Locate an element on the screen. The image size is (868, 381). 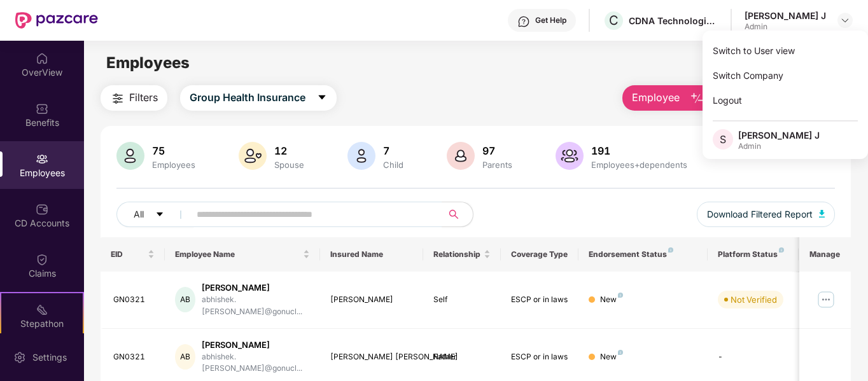
div: Platform Status is located at coordinates (752, 254).